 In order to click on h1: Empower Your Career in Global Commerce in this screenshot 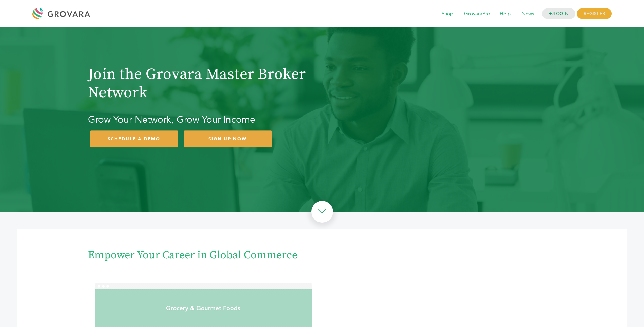, I will do `click(322, 255)`.